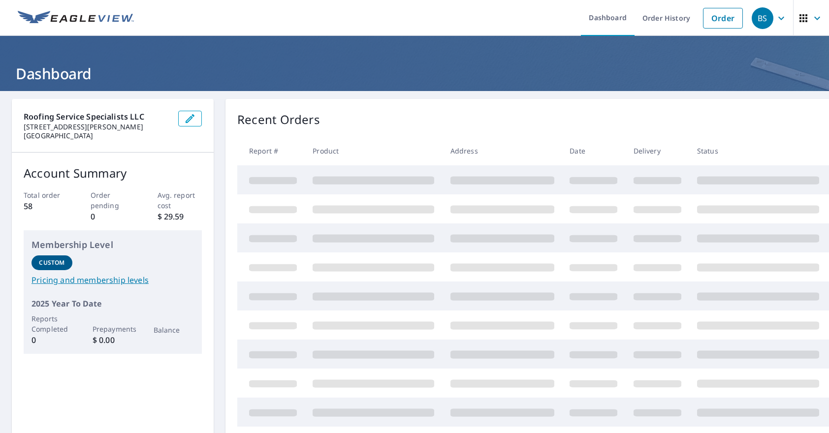 The width and height of the screenshot is (829, 433). What do you see at coordinates (46, 206) in the screenshot?
I see `p: 58` at bounding box center [46, 206].